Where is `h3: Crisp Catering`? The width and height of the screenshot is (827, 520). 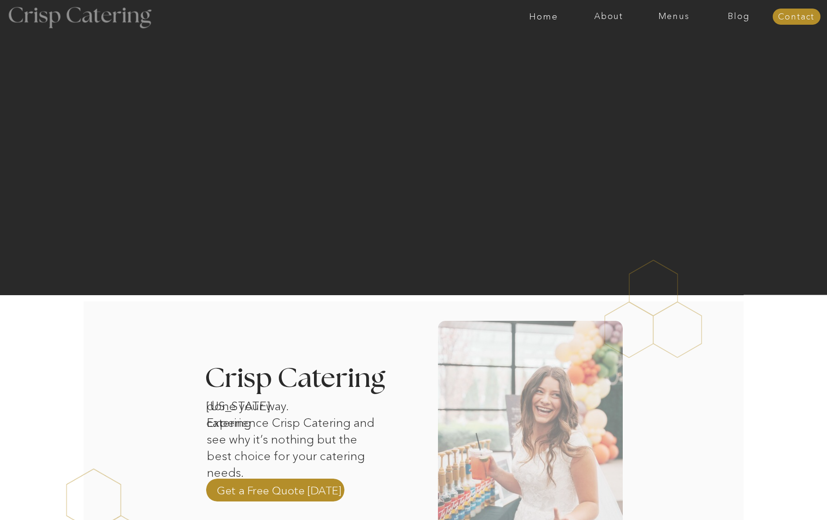
h3: Crisp Catering is located at coordinates (307, 379).